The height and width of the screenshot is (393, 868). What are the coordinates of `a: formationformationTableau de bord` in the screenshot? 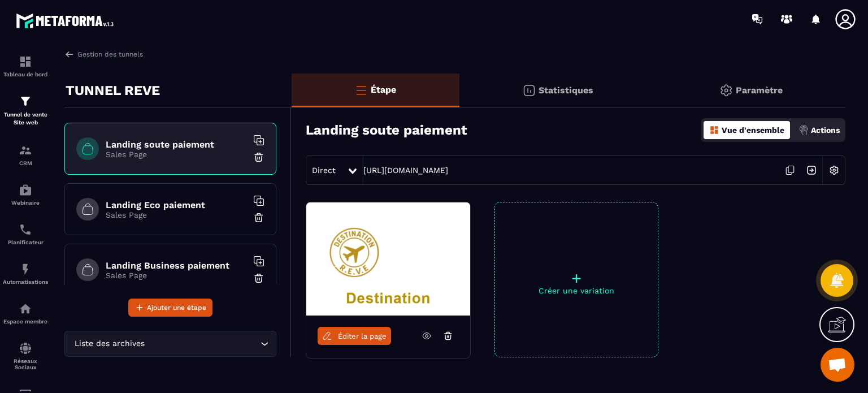 It's located at (25, 66).